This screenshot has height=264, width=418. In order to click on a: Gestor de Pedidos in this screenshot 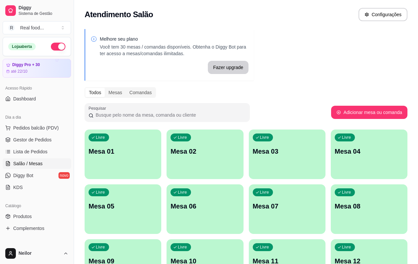, I will do `click(37, 140)`.